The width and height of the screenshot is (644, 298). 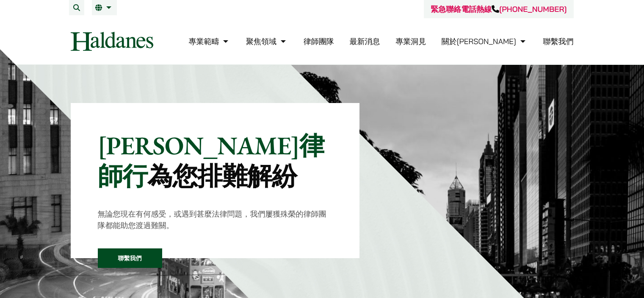 I want to click on a: 最新消息, so click(x=365, y=41).